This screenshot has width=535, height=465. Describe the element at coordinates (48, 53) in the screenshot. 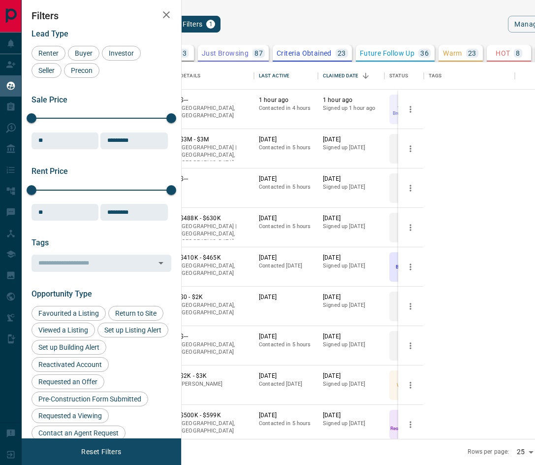

I see `div: Renter` at that location.